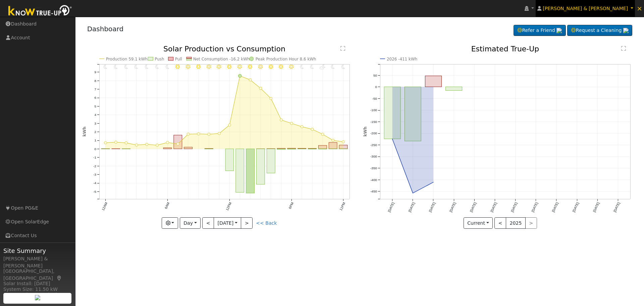 This screenshot has height=306, width=644. What do you see at coordinates (222, 59) in the screenshot?
I see `text: Net Consumption -16.2 kWh` at bounding box center [222, 59].